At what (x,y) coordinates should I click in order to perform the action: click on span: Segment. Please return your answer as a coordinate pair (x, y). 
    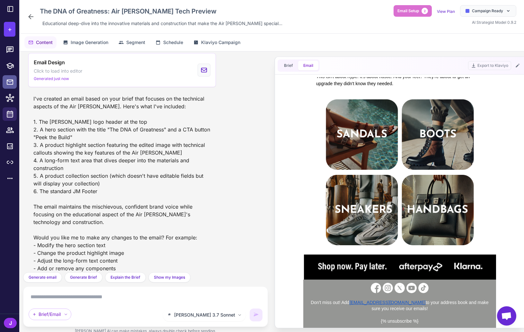
    Looking at the image, I should click on (135, 42).